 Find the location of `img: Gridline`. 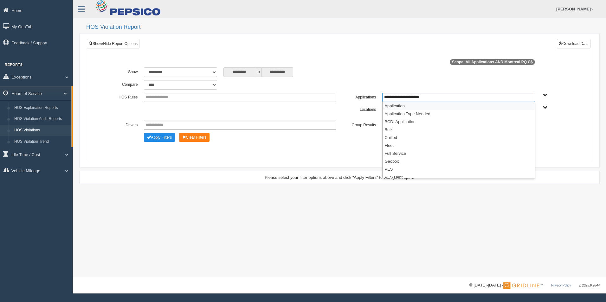

img: Gridline is located at coordinates (521, 286).